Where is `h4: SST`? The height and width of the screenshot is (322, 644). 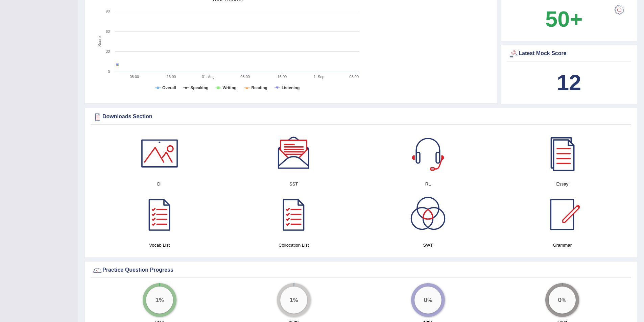 h4: SST is located at coordinates (293, 184).